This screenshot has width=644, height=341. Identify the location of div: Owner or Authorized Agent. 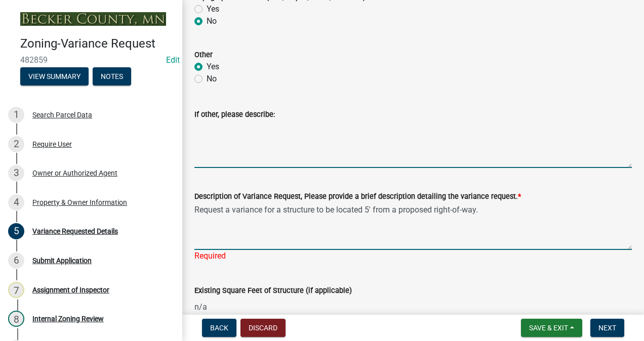
(75, 173).